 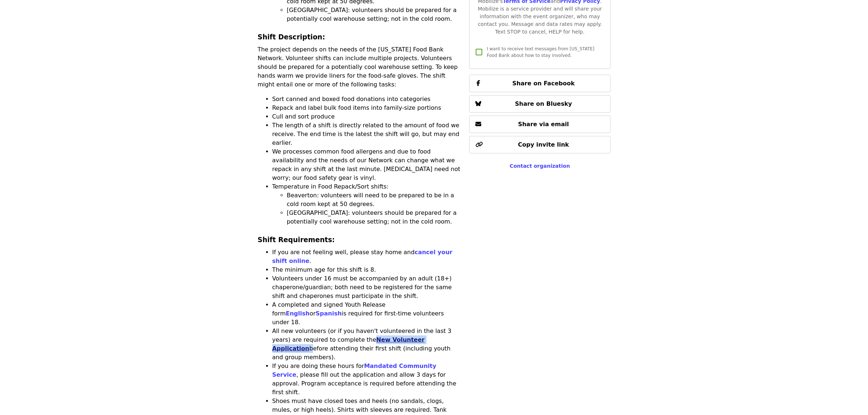 I want to click on button: Share on Facebook, so click(x=539, y=84).